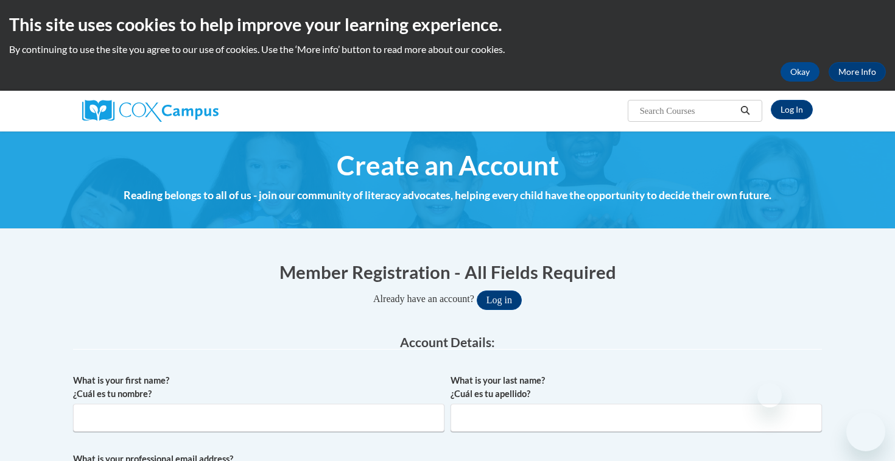  Describe the element at coordinates (150, 111) in the screenshot. I see `a: Cox Campus` at that location.